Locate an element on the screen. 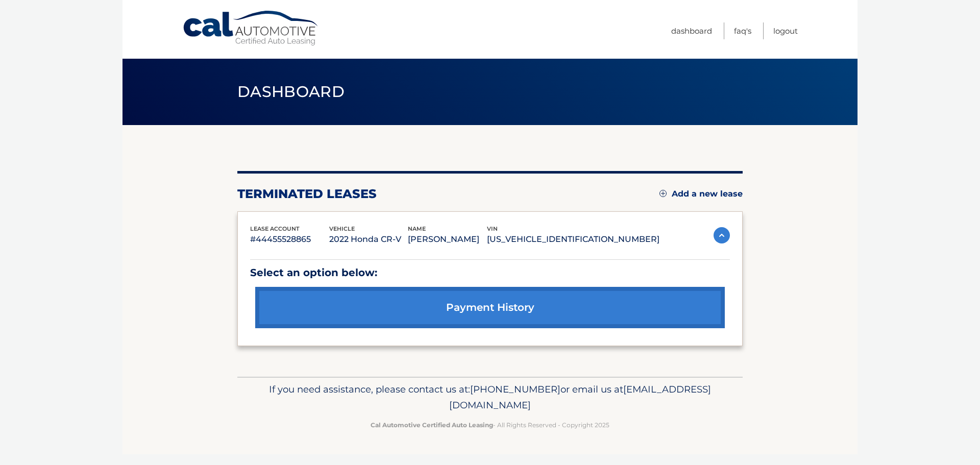  span: name is located at coordinates (416, 229).